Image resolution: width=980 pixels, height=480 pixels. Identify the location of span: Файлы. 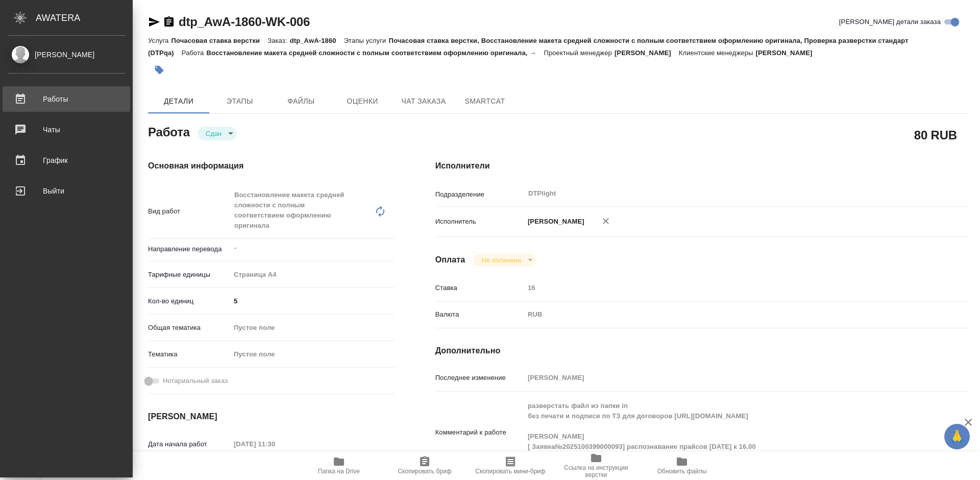
(301, 101).